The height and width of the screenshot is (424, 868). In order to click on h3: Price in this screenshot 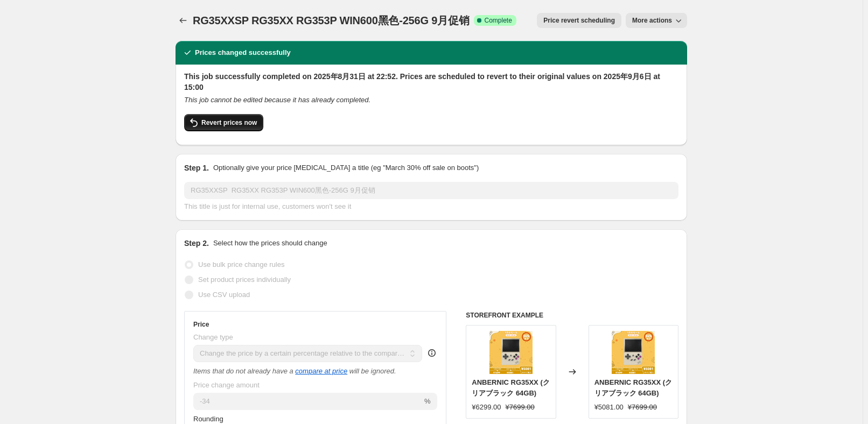, I will do `click(201, 324)`.